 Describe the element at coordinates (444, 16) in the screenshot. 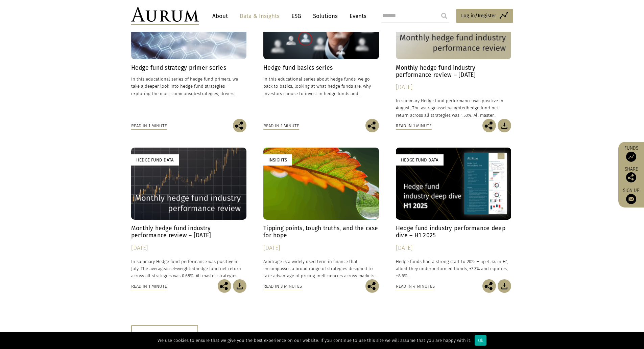

I see `input: Submit` at that location.